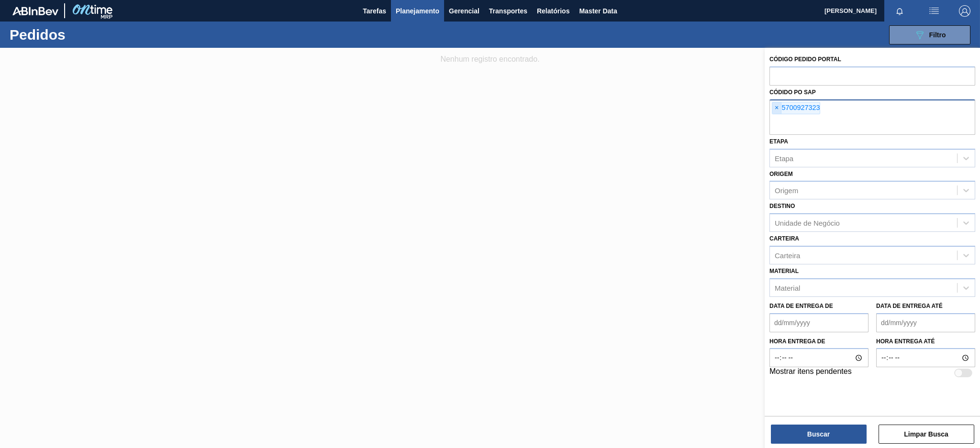 This screenshot has width=980, height=448. What do you see at coordinates (811, 373) in the screenshot?
I see `label: Mostrar itens pendentes` at bounding box center [811, 373].